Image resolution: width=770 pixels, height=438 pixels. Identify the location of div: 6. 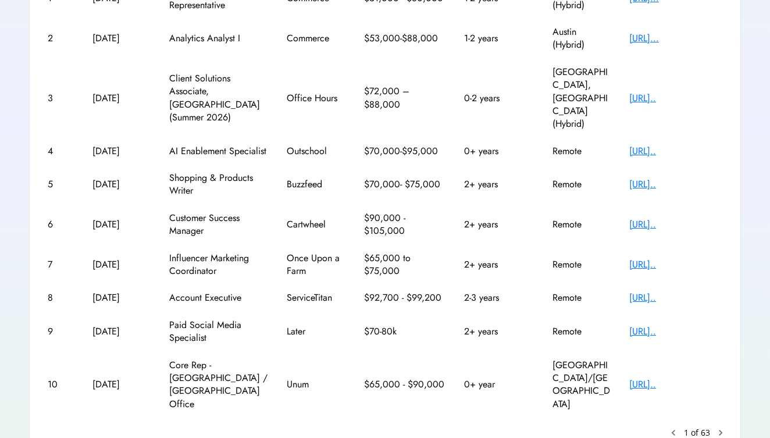
(60, 224).